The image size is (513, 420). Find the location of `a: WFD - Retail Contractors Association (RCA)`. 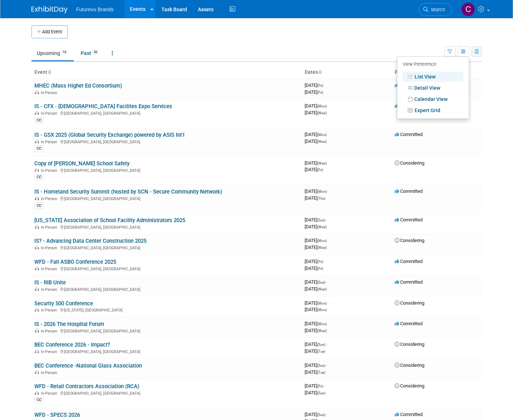

a: WFD - Retail Contractors Association (RCA) is located at coordinates (87, 386).